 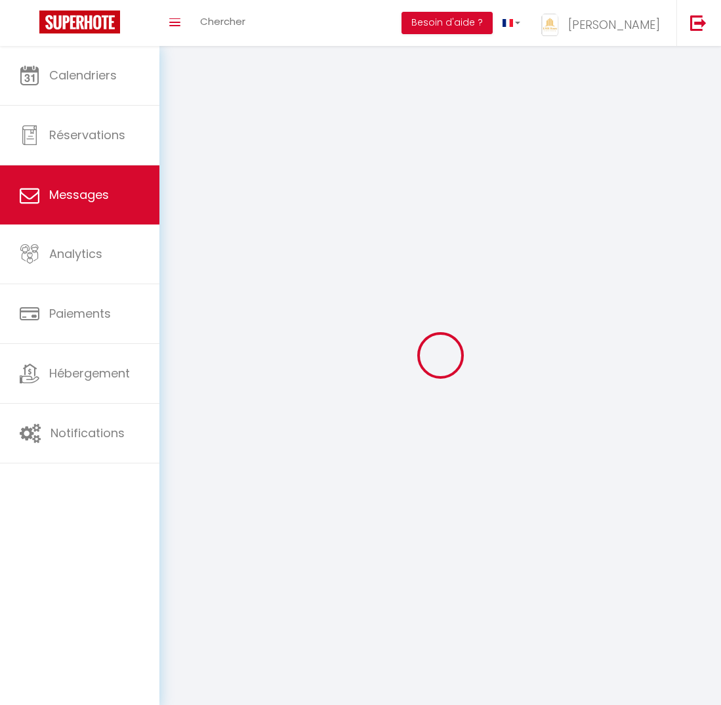 What do you see at coordinates (222, 21) in the screenshot?
I see `span: Chercher` at bounding box center [222, 21].